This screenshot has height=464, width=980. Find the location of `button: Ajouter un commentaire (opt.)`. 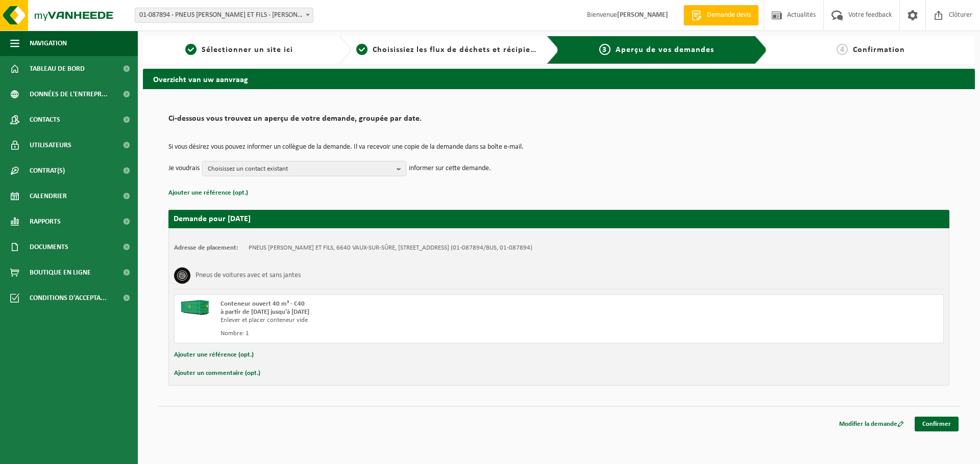

button: Ajouter un commentaire (opt.) is located at coordinates (217, 374).